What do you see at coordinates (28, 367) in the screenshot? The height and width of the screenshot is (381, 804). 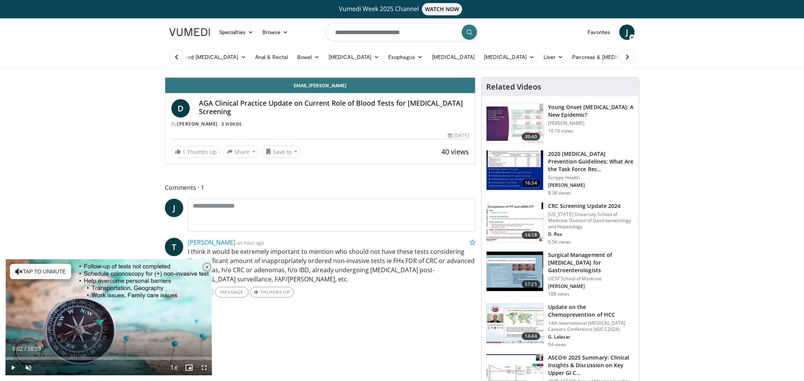 I see `button: Unmute` at bounding box center [28, 367].